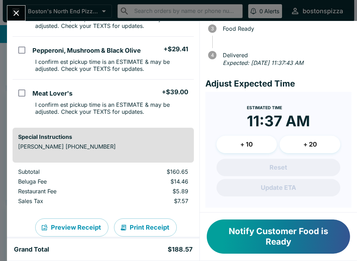 This screenshot has height=261, width=357. What do you see at coordinates (180, 249) in the screenshot?
I see `h5: $188.57` at bounding box center [180, 249].